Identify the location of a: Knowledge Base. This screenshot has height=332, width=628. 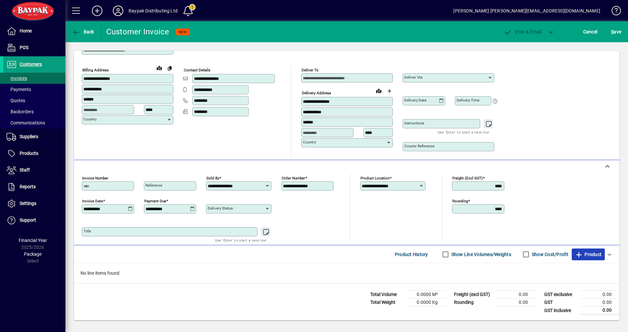
(613, 12).